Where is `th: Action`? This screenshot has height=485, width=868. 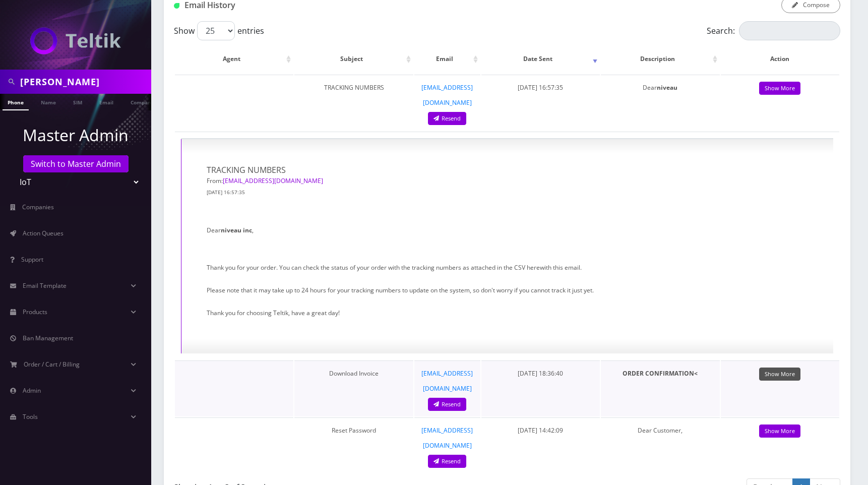
th: Action is located at coordinates (780, 59).